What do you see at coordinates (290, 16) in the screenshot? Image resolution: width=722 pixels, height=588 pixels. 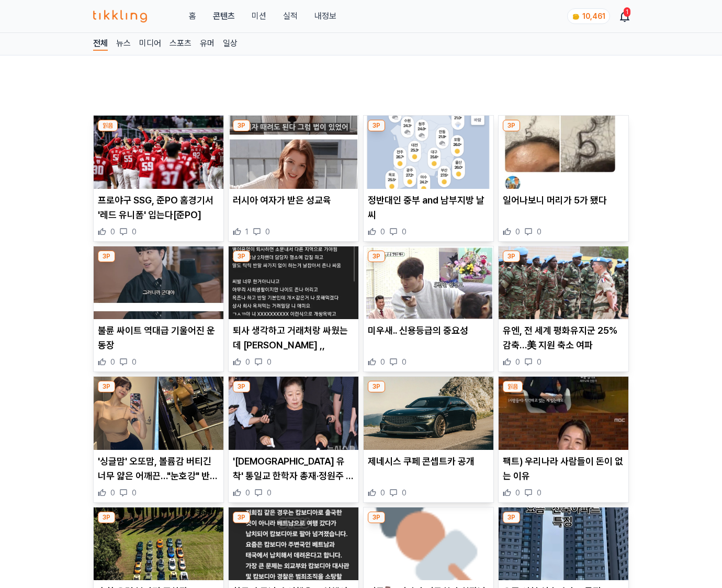 I see `a: 실적` at bounding box center [290, 16].